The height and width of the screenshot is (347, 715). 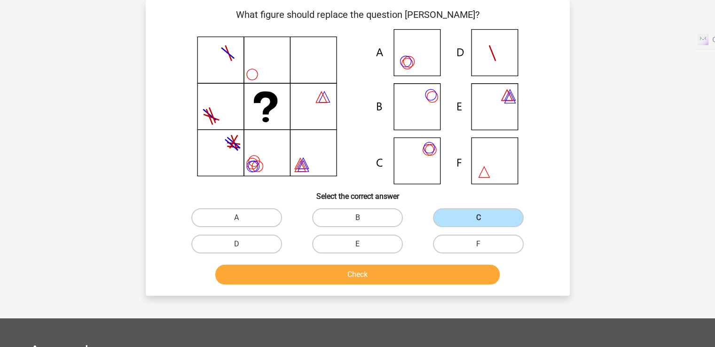 What do you see at coordinates (357, 218) in the screenshot?
I see `label: B` at bounding box center [357, 218].